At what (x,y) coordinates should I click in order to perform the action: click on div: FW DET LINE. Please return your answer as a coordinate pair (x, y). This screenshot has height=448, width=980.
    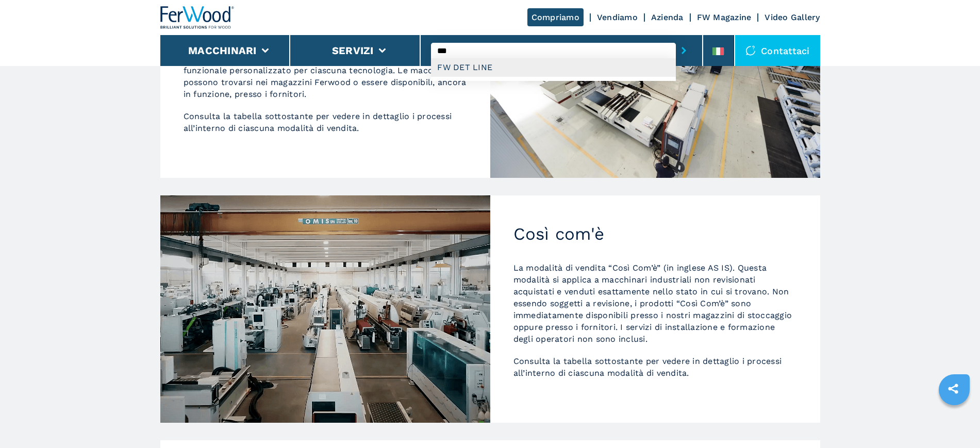
    Looking at the image, I should click on (553, 67).